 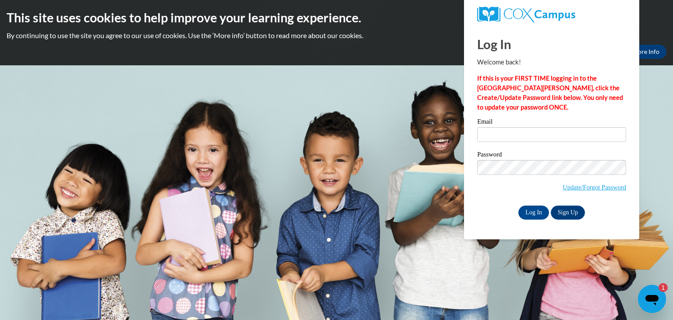 What do you see at coordinates (646, 52) in the screenshot?
I see `a: More Info` at bounding box center [646, 52].